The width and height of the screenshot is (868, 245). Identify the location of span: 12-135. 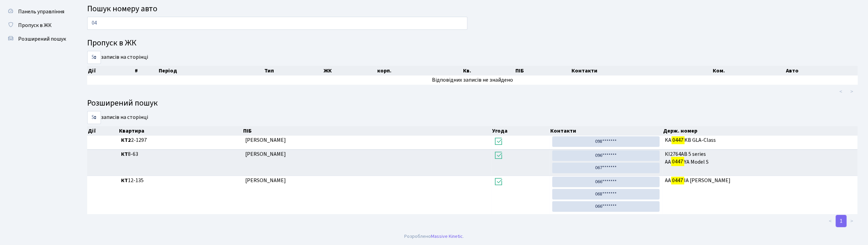
(180, 180).